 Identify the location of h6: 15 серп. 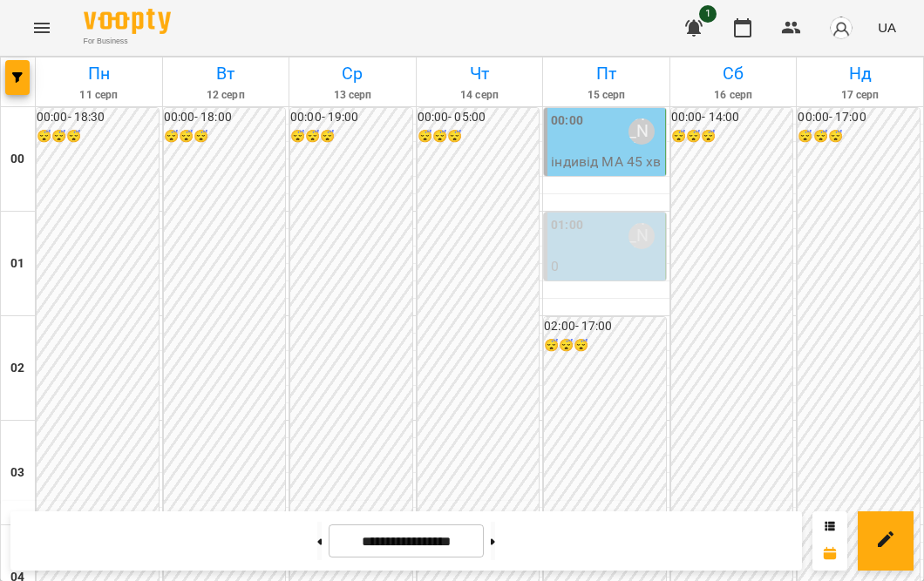
(606, 95).